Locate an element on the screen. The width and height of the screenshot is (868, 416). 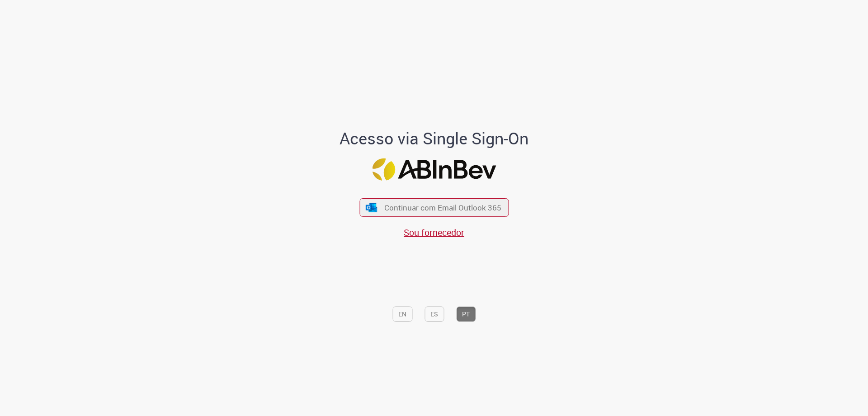
button: PT is located at coordinates (466, 314).